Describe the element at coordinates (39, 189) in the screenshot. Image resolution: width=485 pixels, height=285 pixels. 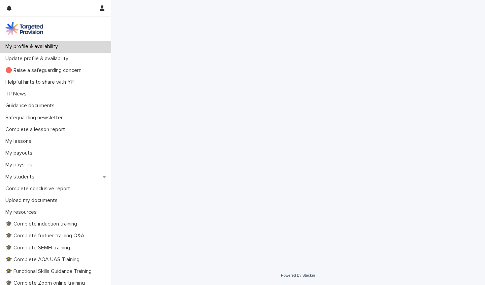
I see `p: Complete conclusive report` at that location.